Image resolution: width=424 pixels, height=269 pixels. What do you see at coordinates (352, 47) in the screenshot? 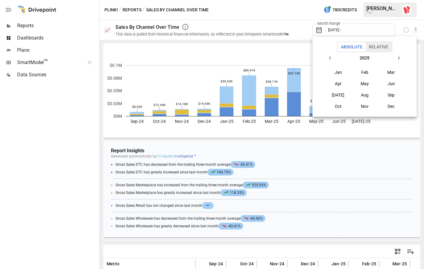
I see `button: Absolute` at bounding box center [352, 47].